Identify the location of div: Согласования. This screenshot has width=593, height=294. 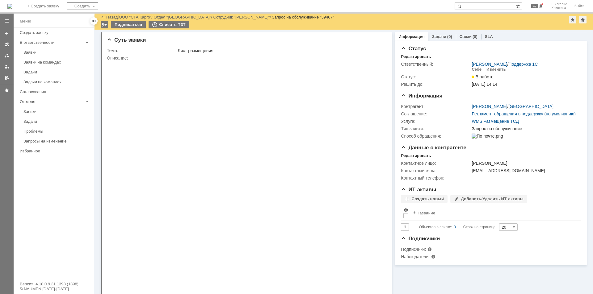
(55, 92).